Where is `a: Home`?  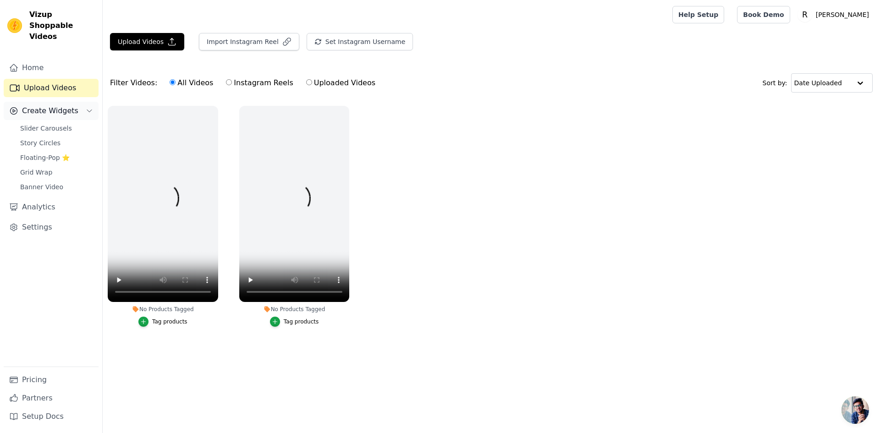
a: Home is located at coordinates (51, 68).